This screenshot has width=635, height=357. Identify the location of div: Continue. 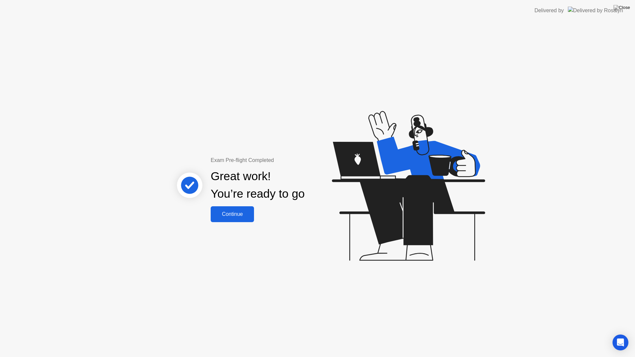
(232, 214).